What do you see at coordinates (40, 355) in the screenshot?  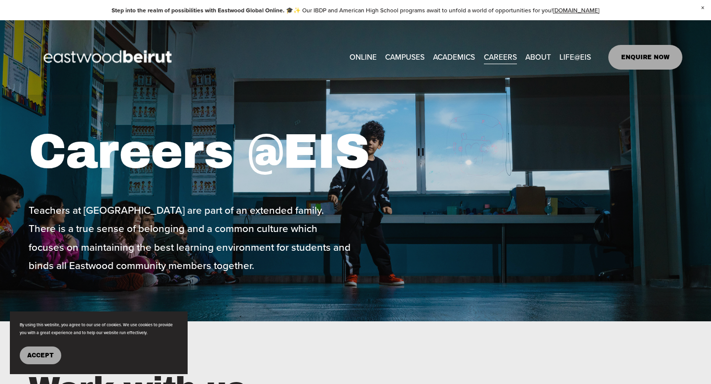 I see `span: Accept` at bounding box center [40, 355].